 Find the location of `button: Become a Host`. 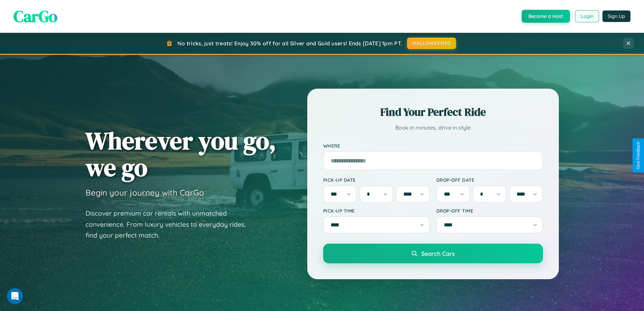

button: Become a Host is located at coordinates (546, 16).